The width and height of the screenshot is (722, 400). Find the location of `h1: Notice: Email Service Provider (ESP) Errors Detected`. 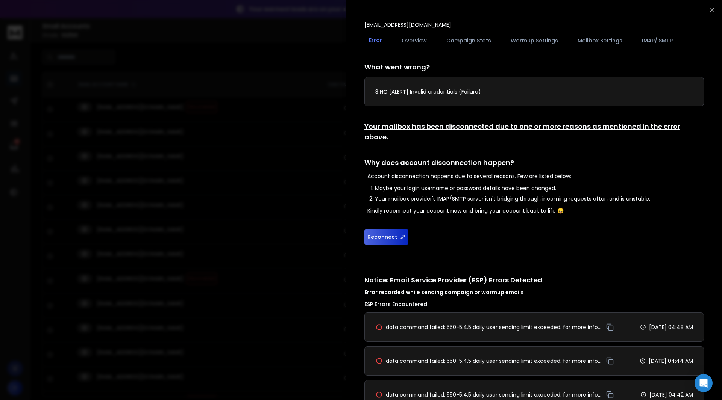

h1: Notice: Email Service Provider (ESP) Errors Detected is located at coordinates (534, 286).